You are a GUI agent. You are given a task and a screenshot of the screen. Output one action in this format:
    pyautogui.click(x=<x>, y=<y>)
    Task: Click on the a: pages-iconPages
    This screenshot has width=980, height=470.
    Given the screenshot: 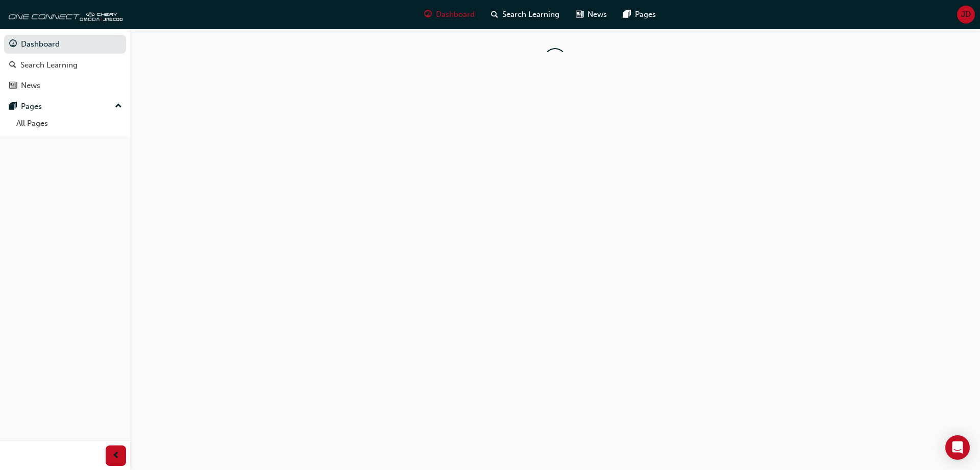 What is the action you would take?
    pyautogui.click(x=640, y=14)
    